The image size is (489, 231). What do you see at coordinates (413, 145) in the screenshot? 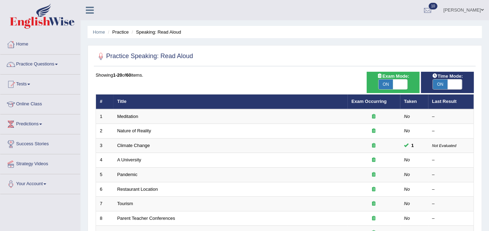
I see `span: You can still take this question` at bounding box center [413, 145].